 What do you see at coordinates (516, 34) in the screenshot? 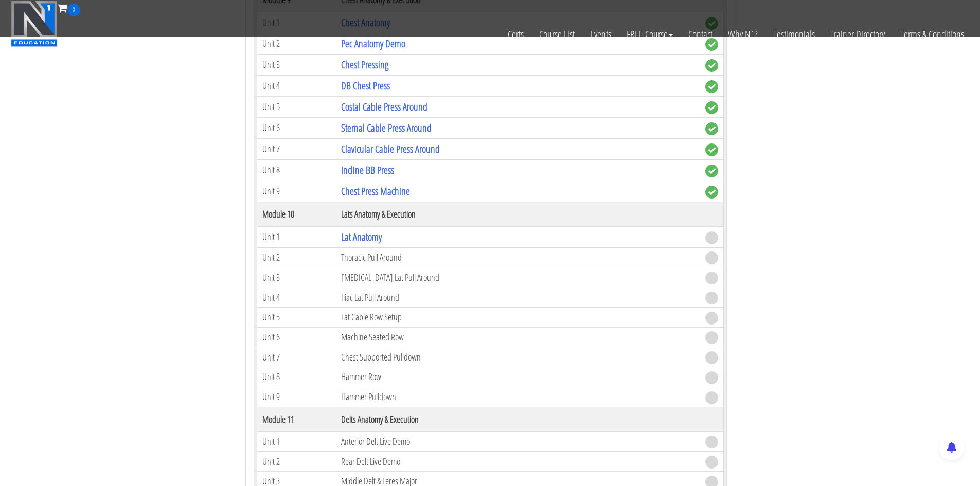
I see `a: Certs` at bounding box center [516, 34].